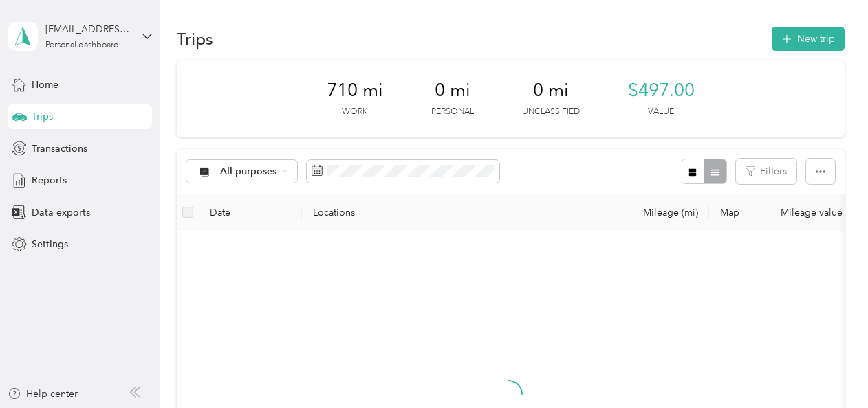 This screenshot has height=408, width=868. What do you see at coordinates (42, 116) in the screenshot?
I see `span: Trips` at bounding box center [42, 116].